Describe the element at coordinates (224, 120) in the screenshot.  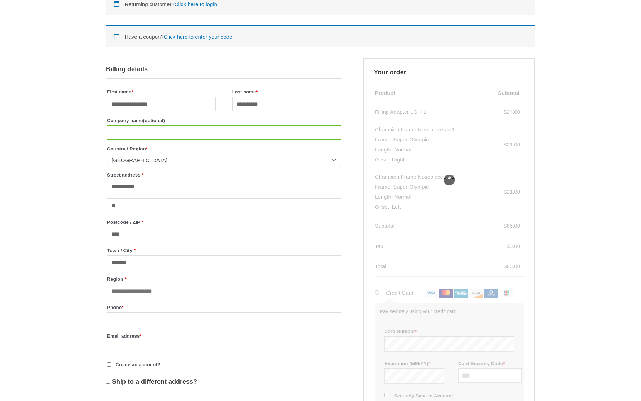
I see `label: Company name` at that location.